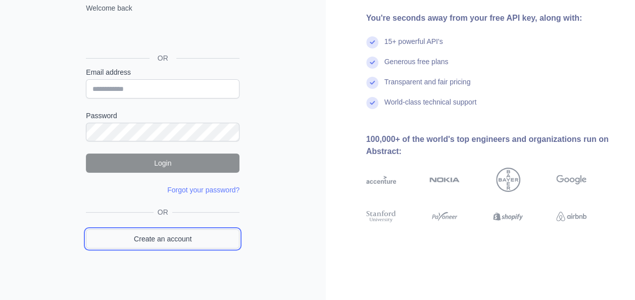 The height and width of the screenshot is (300, 635). I want to click on div: 15+ powerful API's, so click(413, 46).